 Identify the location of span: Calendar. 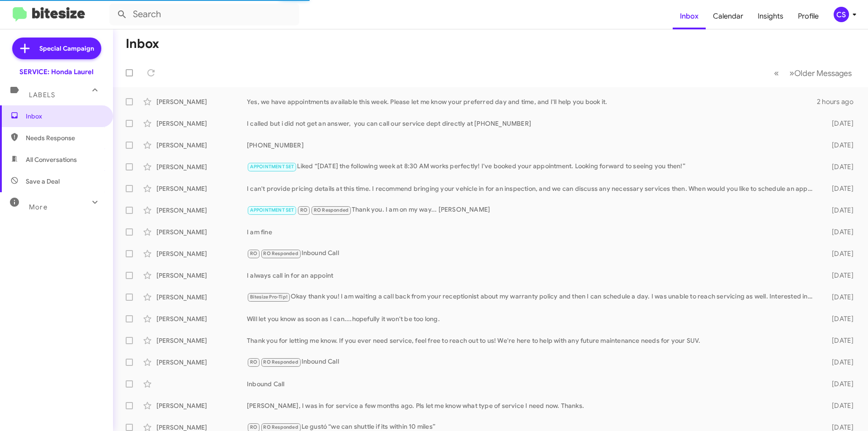
(728, 16).